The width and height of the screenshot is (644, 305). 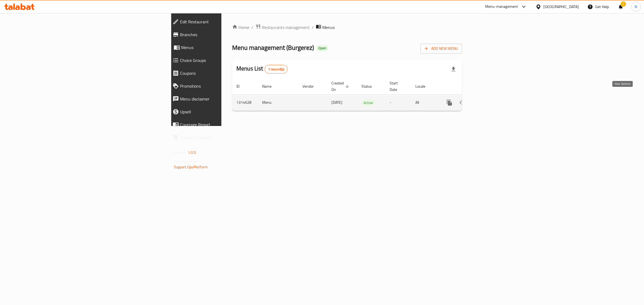 What do you see at coordinates (312, 87) in the screenshot?
I see `span: Vendor` at bounding box center [312, 87].